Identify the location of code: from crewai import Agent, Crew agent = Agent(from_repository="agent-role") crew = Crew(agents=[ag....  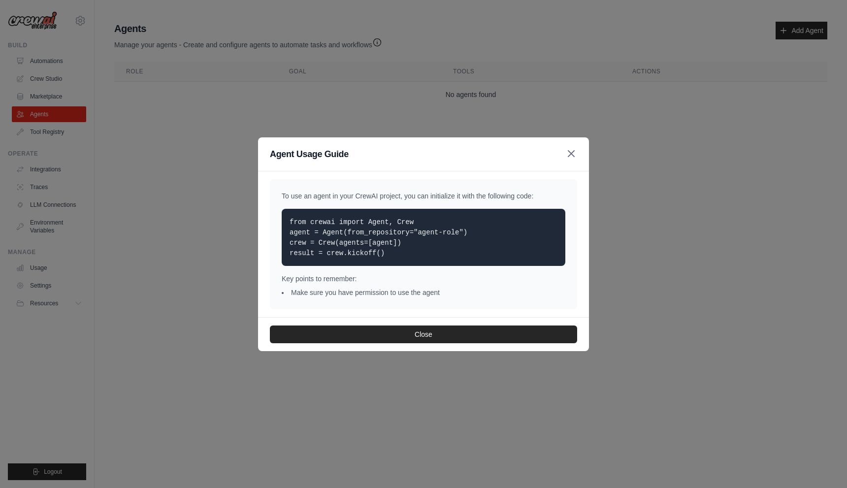
(378, 237).